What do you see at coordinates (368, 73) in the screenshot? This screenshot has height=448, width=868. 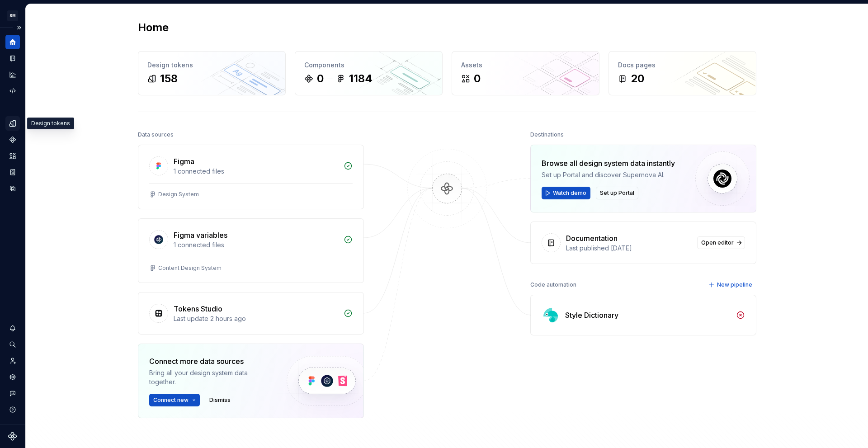 I see `a: Components01184` at bounding box center [368, 73].